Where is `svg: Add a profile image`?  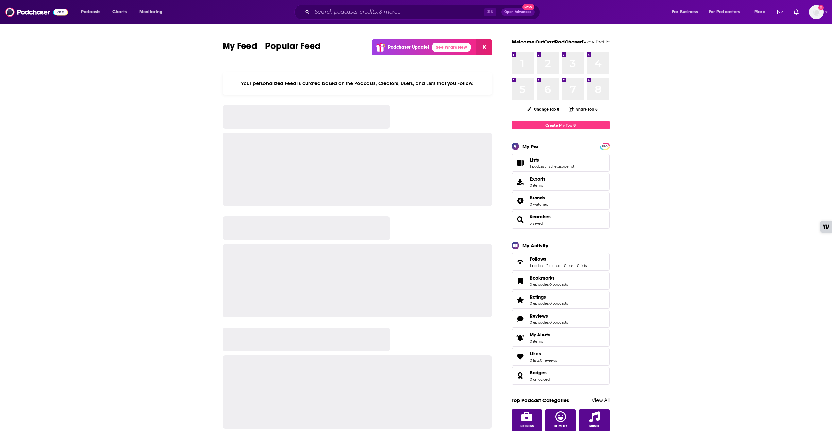
svg: Add a profile image is located at coordinates (820, 8).